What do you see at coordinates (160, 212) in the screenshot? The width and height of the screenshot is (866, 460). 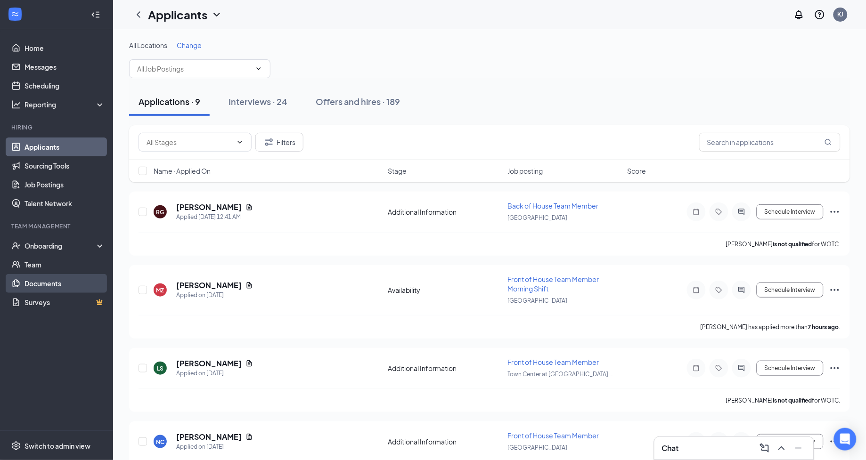 I see `div: RG` at bounding box center [160, 212].